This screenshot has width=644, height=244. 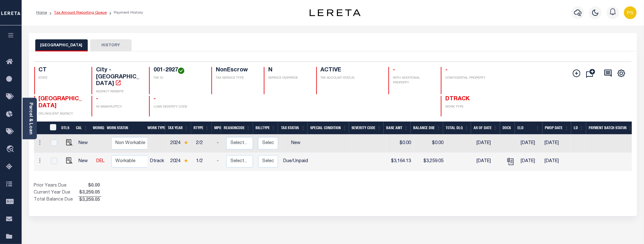 I want to click on td: $3,164.13, so click(x=400, y=162).